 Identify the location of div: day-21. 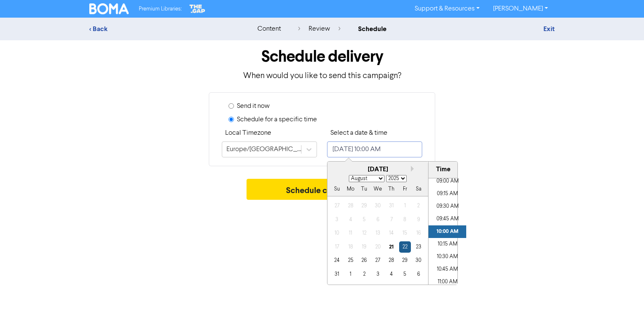
(391, 247).